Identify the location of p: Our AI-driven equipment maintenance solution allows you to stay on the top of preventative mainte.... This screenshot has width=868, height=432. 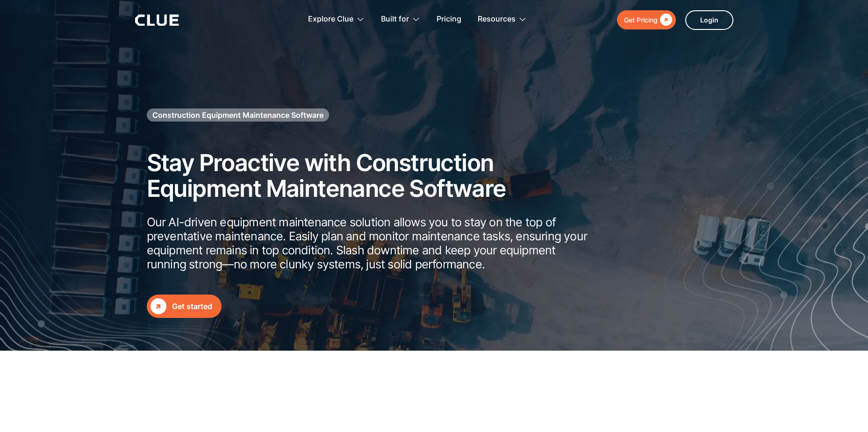
(369, 243).